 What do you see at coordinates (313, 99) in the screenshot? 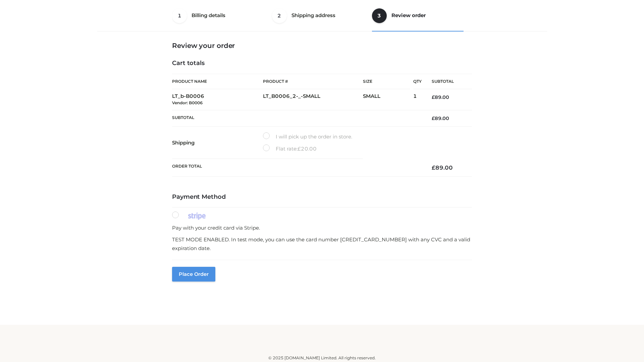
I see `td: LT_B0006_2-_-SMALL` at bounding box center [313, 99].